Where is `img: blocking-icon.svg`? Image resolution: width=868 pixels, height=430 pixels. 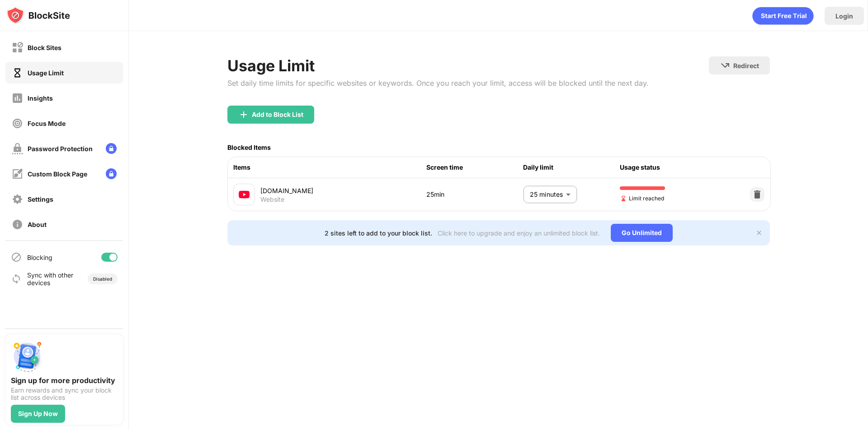
img: blocking-icon.svg is located at coordinates (16, 257).